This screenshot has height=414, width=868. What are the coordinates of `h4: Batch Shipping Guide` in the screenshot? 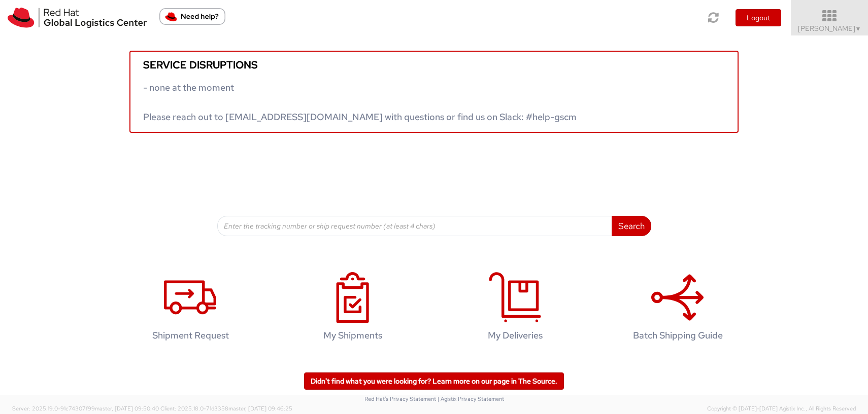 It's located at (678, 336).